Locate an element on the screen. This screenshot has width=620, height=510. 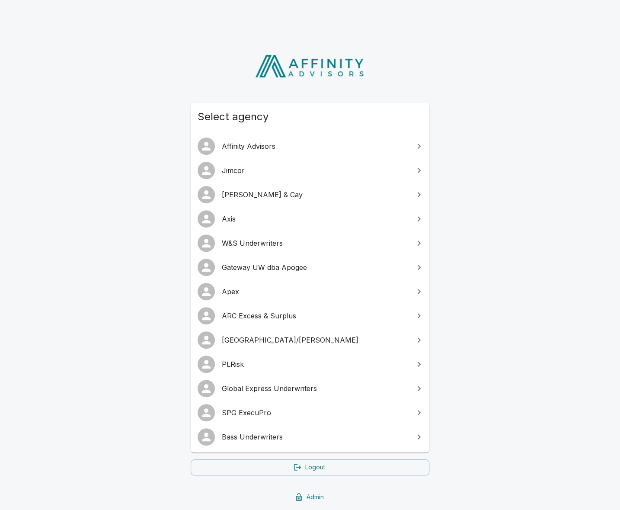
span: Axis is located at coordinates (315, 219).